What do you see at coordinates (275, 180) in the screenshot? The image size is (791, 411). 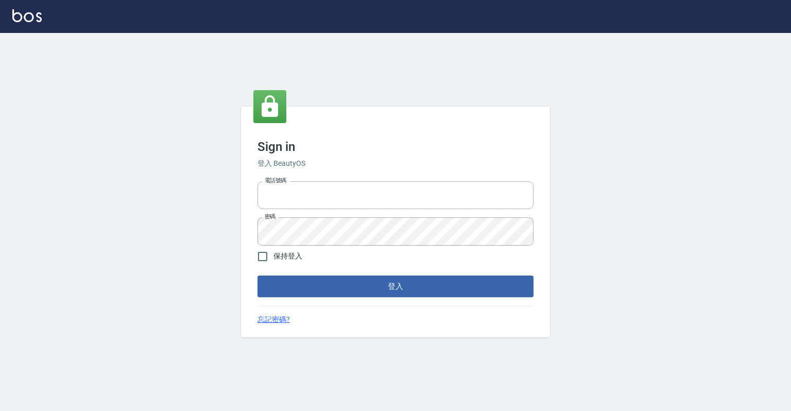 I see `label: 電話號碼` at bounding box center [275, 180].